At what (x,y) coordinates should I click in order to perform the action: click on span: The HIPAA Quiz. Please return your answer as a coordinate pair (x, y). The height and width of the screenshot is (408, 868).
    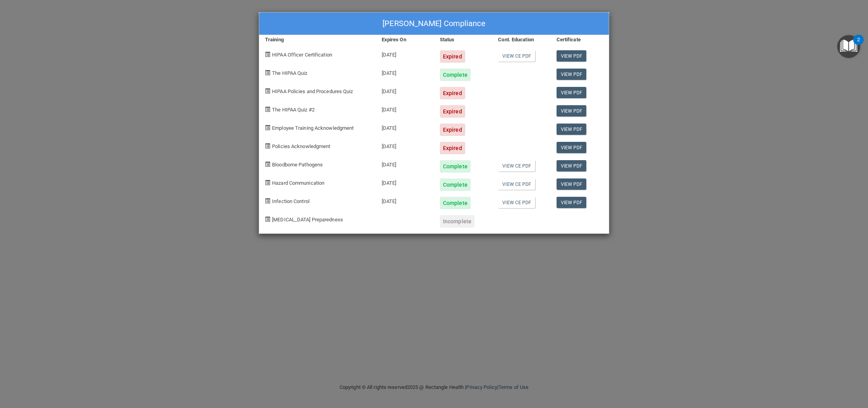
    Looking at the image, I should click on (290, 73).